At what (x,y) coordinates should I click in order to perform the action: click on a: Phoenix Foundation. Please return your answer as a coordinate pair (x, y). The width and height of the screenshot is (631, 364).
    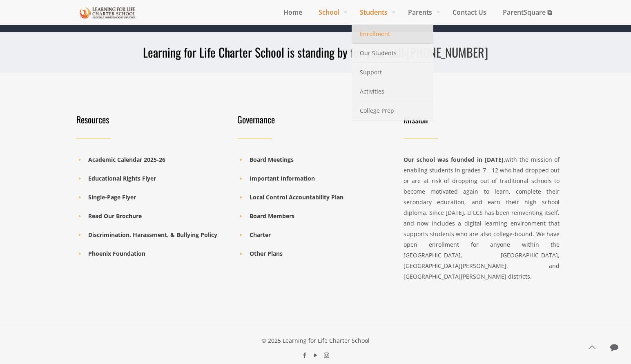
    Looking at the image, I should click on (117, 253).